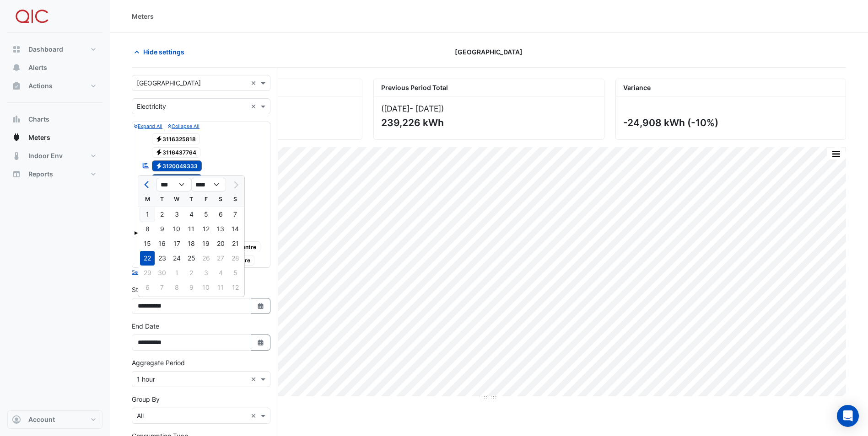 The width and height of the screenshot is (868, 436). What do you see at coordinates (176, 199) in the screenshot?
I see `div: W` at bounding box center [176, 199].